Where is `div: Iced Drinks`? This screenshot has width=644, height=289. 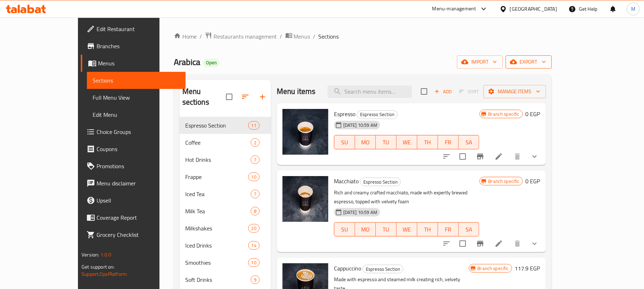 div: Iced Drinks is located at coordinates (217, 245).